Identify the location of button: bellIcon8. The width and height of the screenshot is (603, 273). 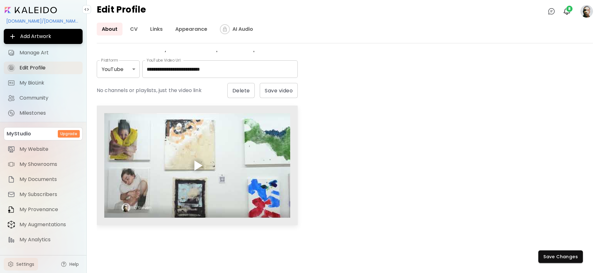
(567, 11).